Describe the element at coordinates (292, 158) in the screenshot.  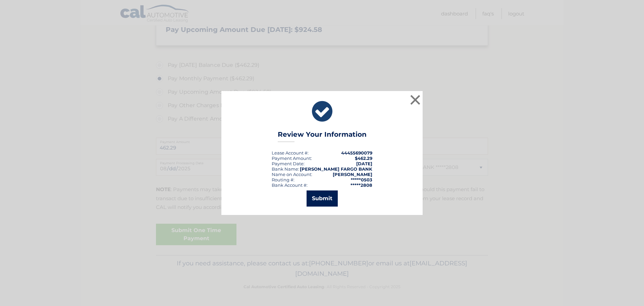
I see `div: Payment Amount:` at that location.